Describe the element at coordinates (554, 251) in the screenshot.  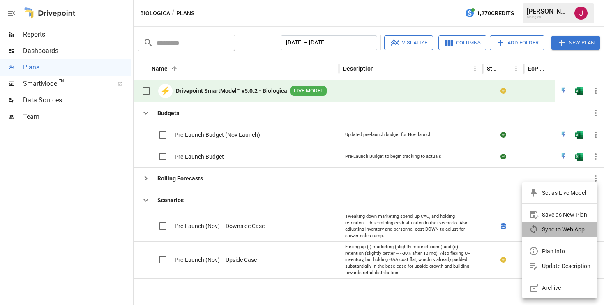
I see `div: Plan Info` at that location.